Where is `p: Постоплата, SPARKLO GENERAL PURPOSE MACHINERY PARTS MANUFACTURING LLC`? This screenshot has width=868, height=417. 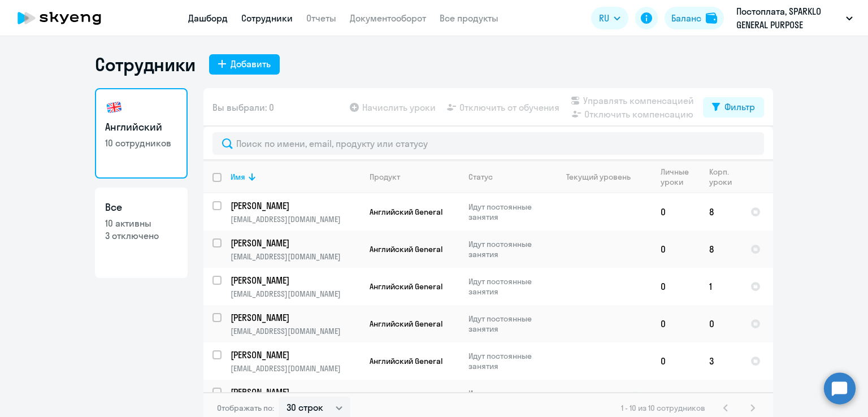 p: Постоплата, SPARKLO GENERAL PURPOSE MACHINERY PARTS MANUFACTURING LLC is located at coordinates (789, 18).